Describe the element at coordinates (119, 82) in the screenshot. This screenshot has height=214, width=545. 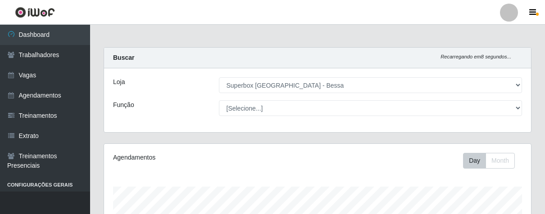
I see `label: Loja` at that location.